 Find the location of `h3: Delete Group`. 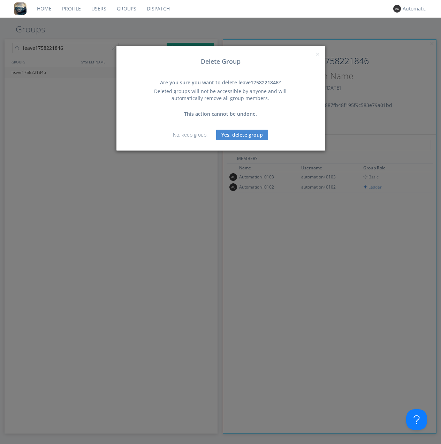

h3: Delete Group is located at coordinates (221, 62).